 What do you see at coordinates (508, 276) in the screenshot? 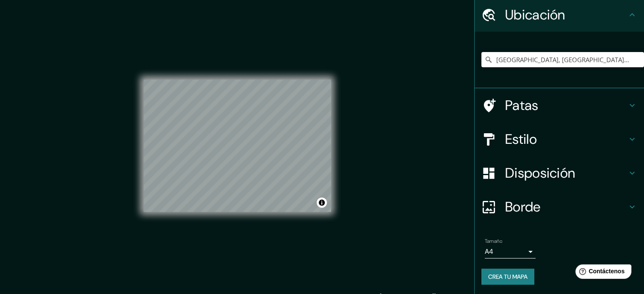
I see `button: Crea tu mapa` at bounding box center [508, 276].